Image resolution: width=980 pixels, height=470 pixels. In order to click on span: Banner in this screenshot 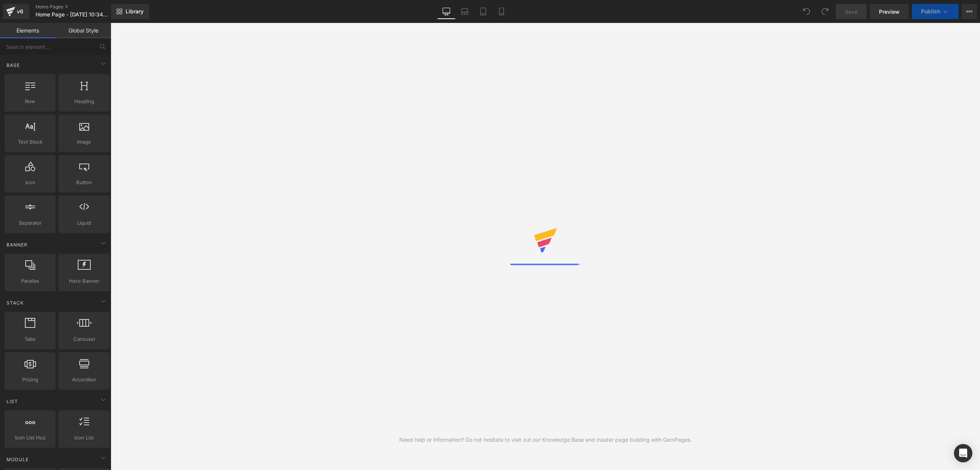, I will do `click(17, 245)`.